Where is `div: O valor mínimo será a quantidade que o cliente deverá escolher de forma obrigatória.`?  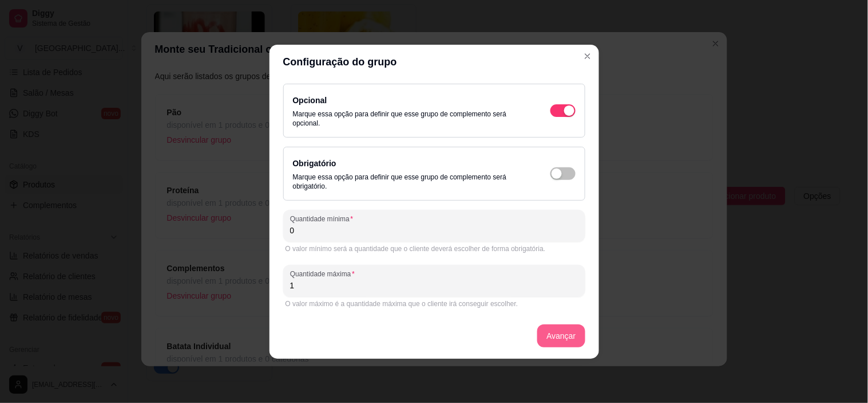
div: O valor mínimo será a quantidade que o cliente deverá escolher de forma obrigatória. is located at coordinates (435, 248).